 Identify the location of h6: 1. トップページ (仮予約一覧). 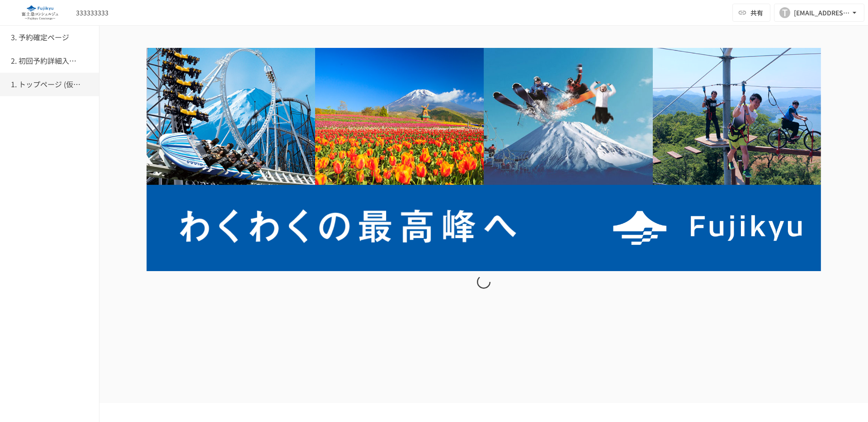
(47, 85).